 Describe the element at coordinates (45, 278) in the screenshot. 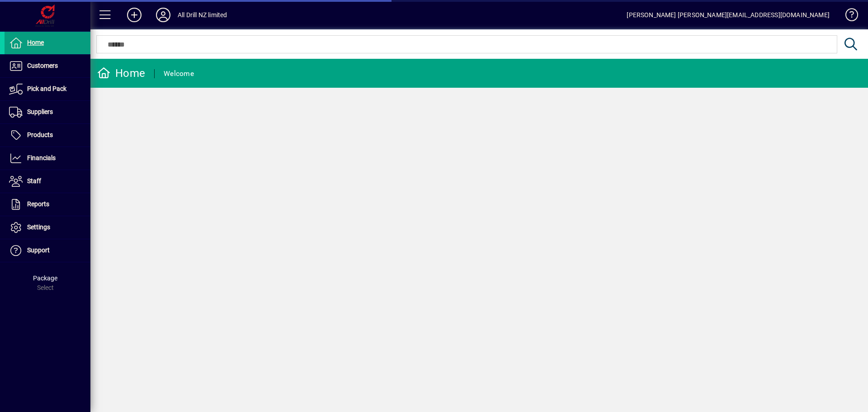

I see `span: Package` at that location.